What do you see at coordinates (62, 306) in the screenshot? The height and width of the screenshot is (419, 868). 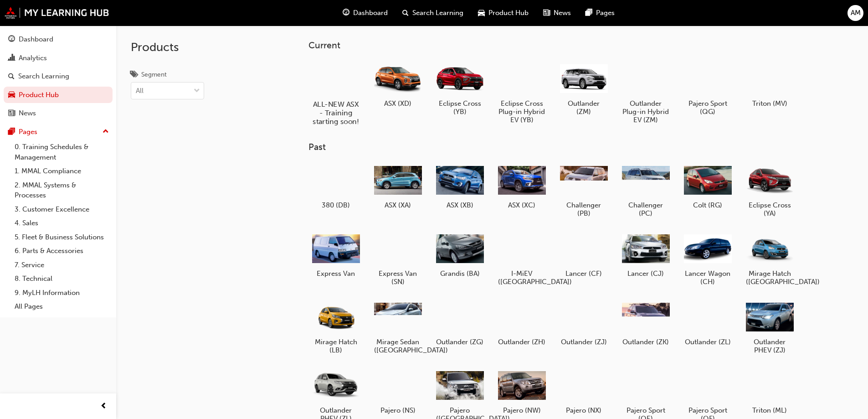 I see `a: All Pages` at bounding box center [62, 306].